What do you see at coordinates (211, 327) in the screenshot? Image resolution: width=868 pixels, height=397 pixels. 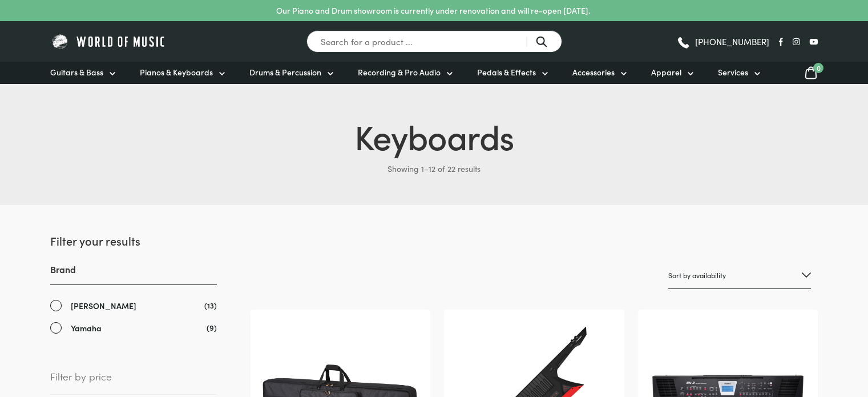 I see `span: (9)` at bounding box center [211, 327].